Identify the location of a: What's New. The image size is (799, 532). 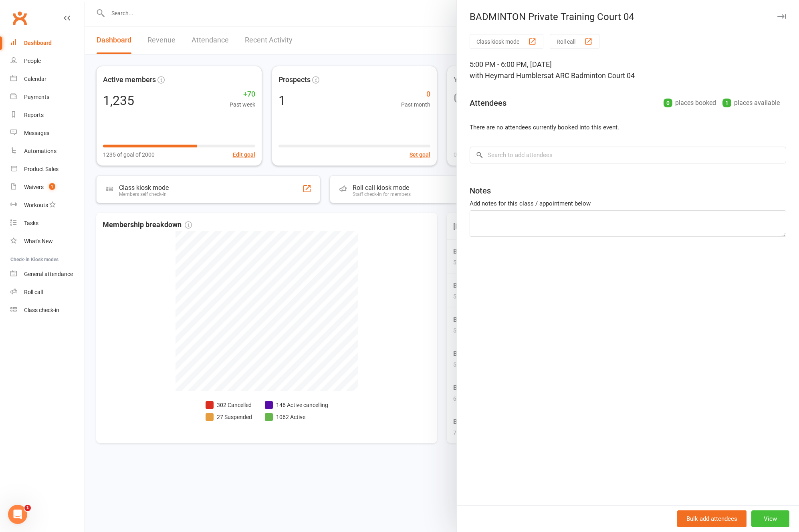
(47, 241).